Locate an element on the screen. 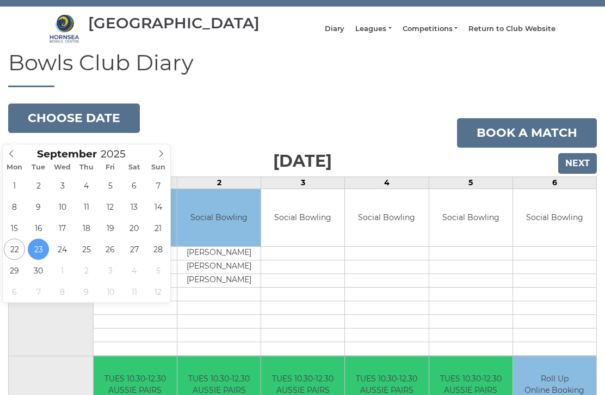  span: October 8, 2025 is located at coordinates (62, 291).